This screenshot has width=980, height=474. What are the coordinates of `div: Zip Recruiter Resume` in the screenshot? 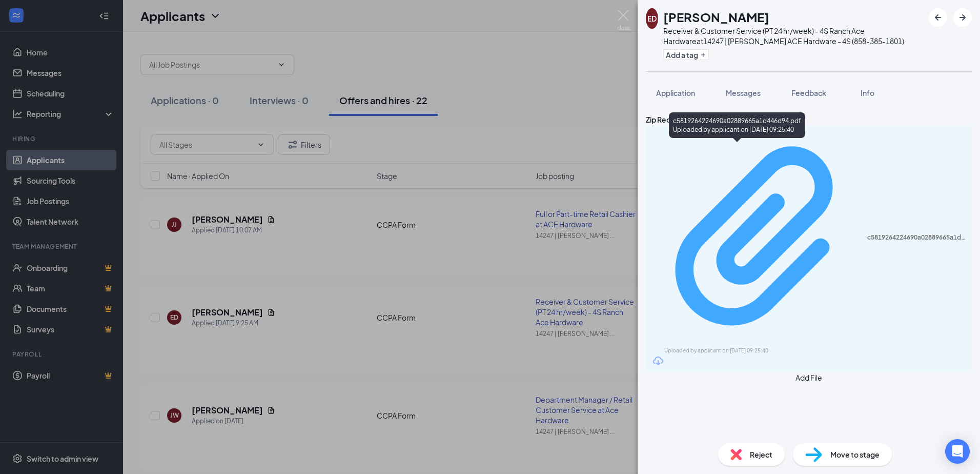 It's located at (809, 120).